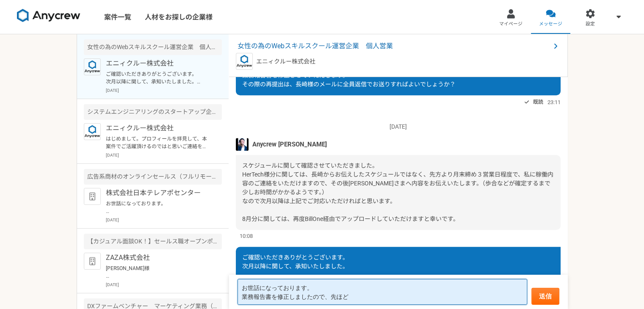  What do you see at coordinates (538, 102) in the screenshot?
I see `span: 既読` at bounding box center [538, 102].